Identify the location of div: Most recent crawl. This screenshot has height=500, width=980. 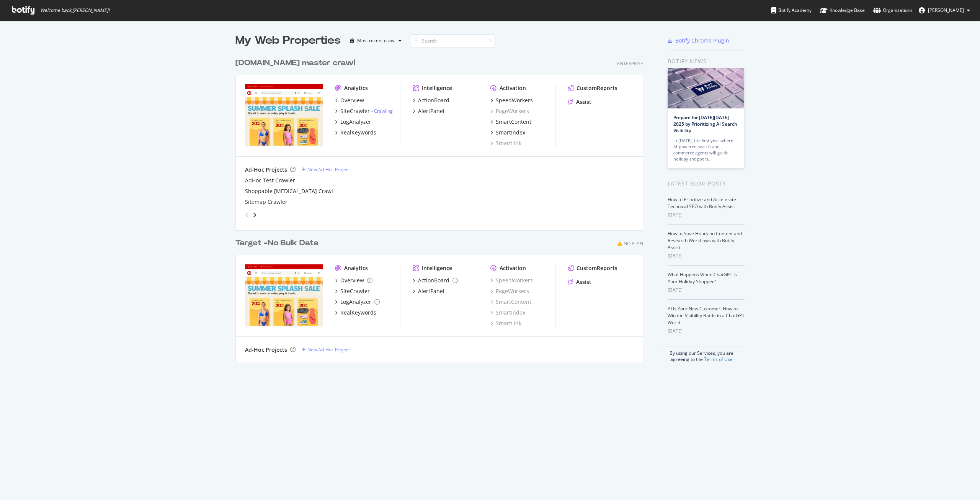
(376, 40).